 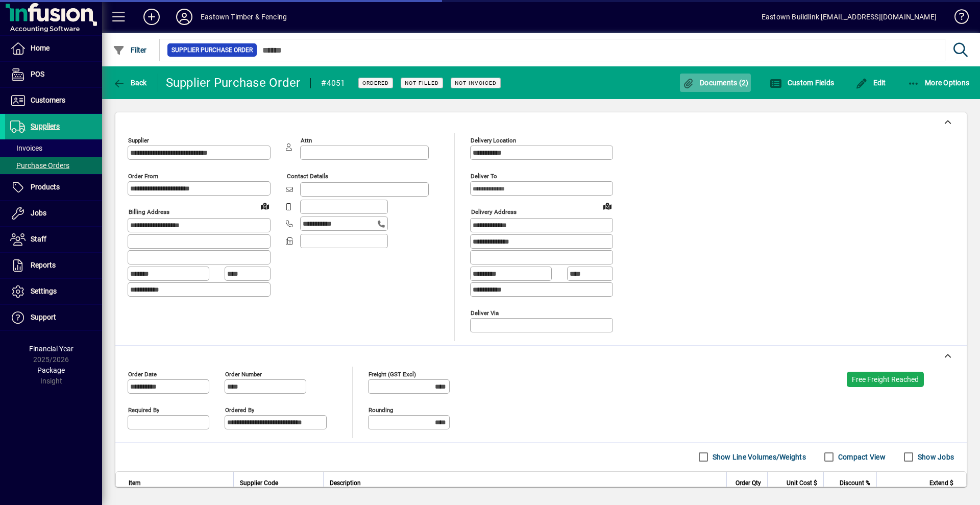 I want to click on a: Staff, so click(x=54, y=240).